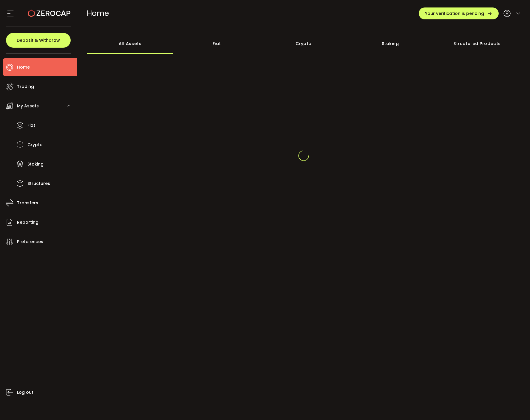  Describe the element at coordinates (35, 145) in the screenshot. I see `span: Crypto` at that location.